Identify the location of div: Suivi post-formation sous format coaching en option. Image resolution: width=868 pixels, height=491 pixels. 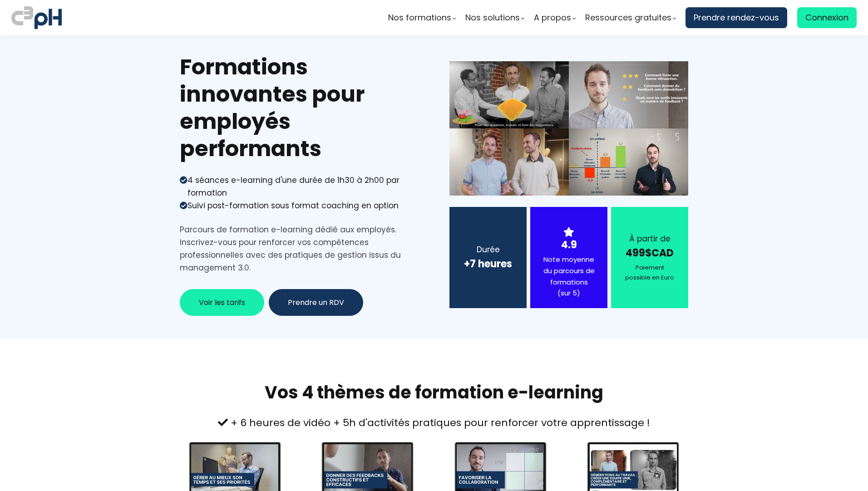
(293, 206).